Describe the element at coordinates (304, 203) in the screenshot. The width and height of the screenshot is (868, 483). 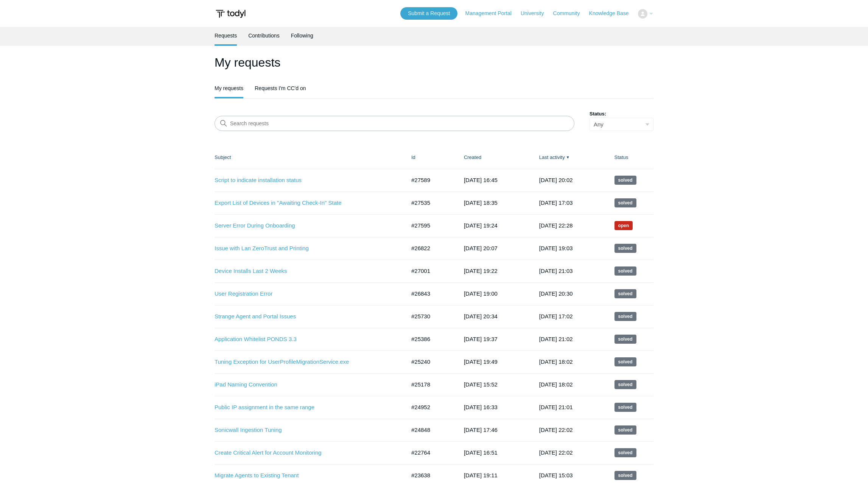
I see `a: Export List of Devices in "Awaiting Check-In" State` at that location.